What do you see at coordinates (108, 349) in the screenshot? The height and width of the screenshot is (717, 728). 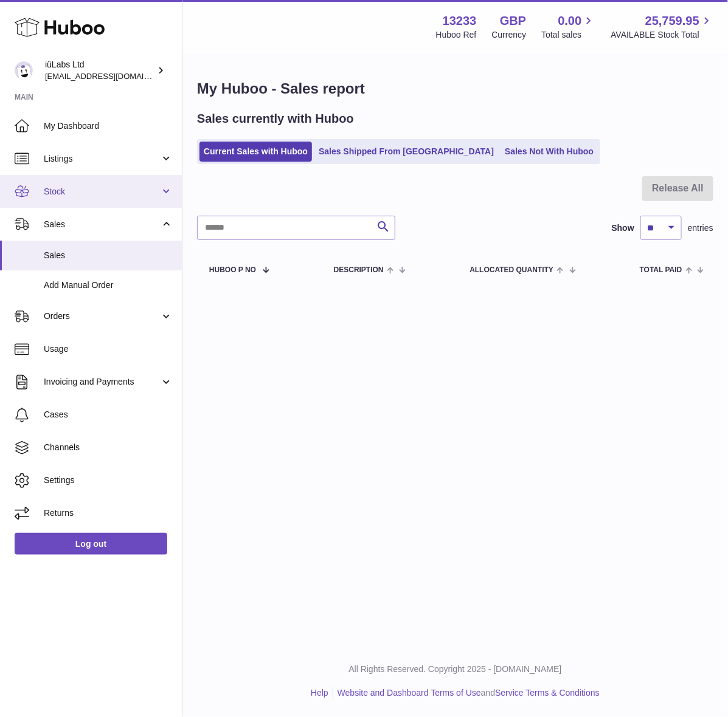 I see `span: Usage` at bounding box center [108, 349].